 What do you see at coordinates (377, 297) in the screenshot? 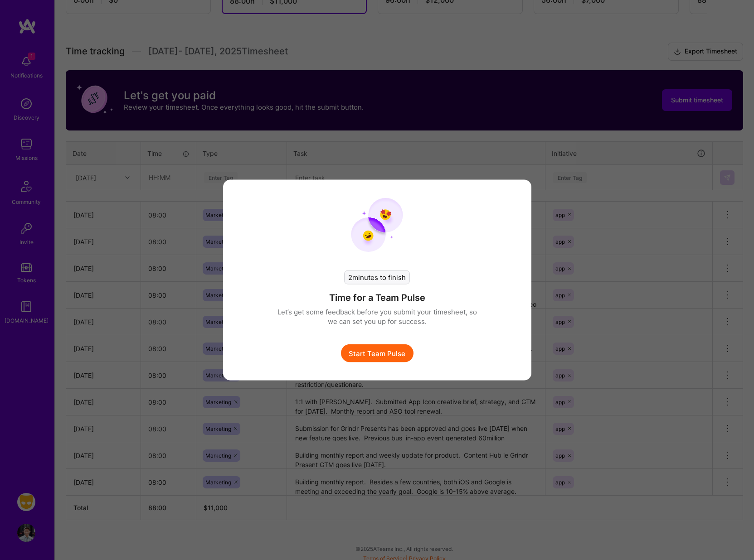
I see `h4: Time for a Team Pulse` at bounding box center [377, 297].